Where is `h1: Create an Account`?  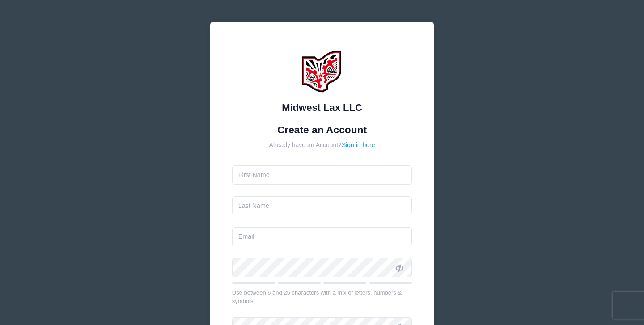
h1: Create an Account is located at coordinates (322, 129).